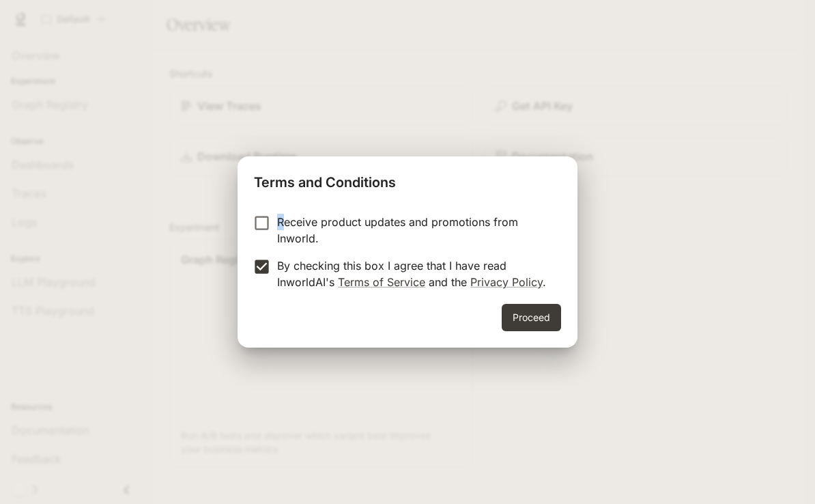 The width and height of the screenshot is (815, 504). Describe the element at coordinates (408, 179) in the screenshot. I see `h2: Terms and Conditions` at that location.